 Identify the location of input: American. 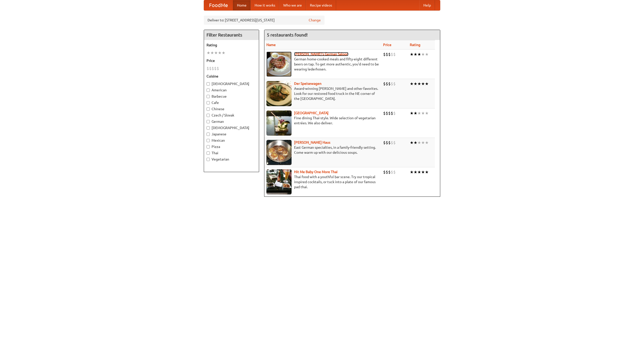
(208, 90).